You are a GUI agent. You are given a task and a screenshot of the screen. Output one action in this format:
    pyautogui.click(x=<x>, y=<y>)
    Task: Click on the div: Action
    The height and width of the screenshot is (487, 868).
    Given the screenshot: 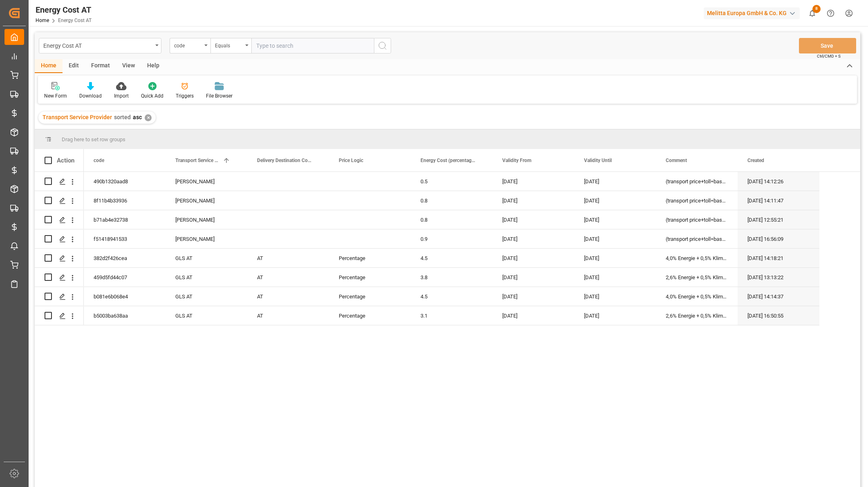 What is the action you would take?
    pyautogui.click(x=65, y=161)
    